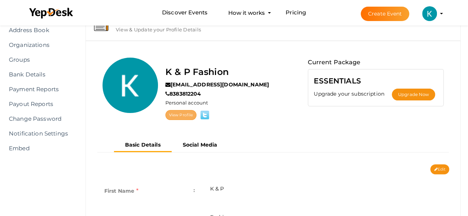 The image size is (468, 216). I want to click on a: Address Book, so click(39, 30).